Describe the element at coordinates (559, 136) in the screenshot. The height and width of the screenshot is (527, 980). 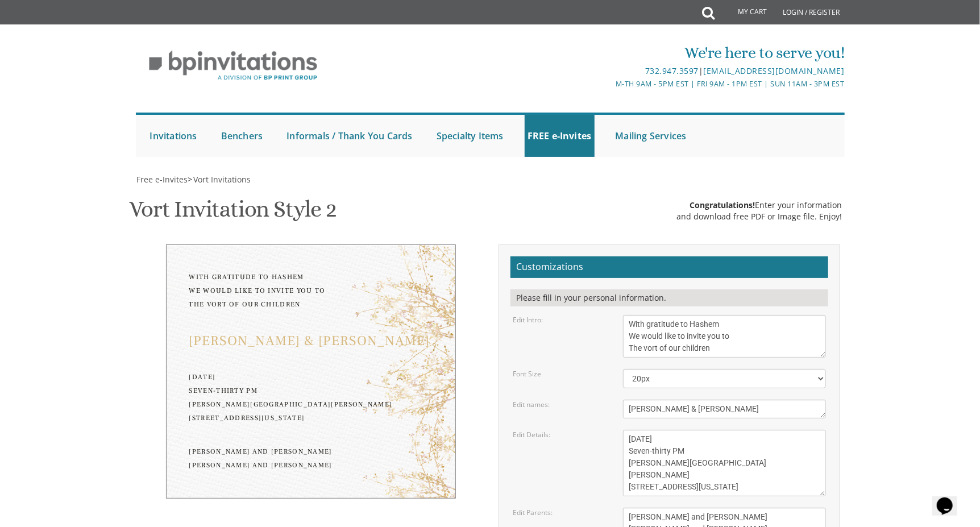
I see `a: FREE e-Invites` at that location.